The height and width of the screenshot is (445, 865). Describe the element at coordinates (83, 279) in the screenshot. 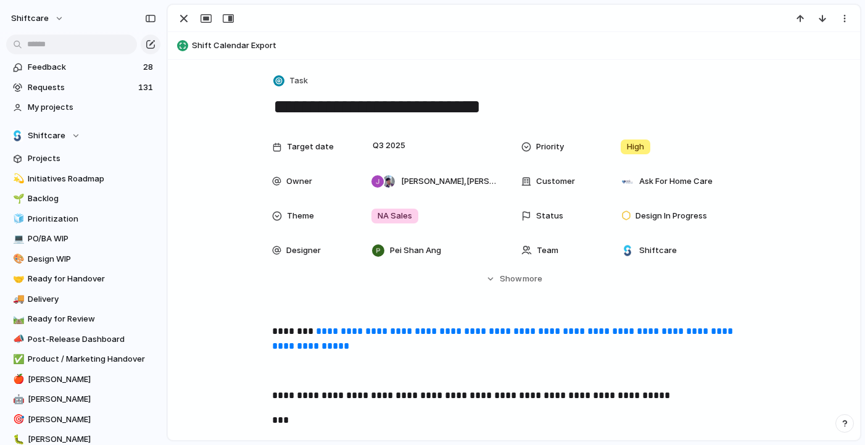

I see `a: 🤝Ready for Handover` at that location.